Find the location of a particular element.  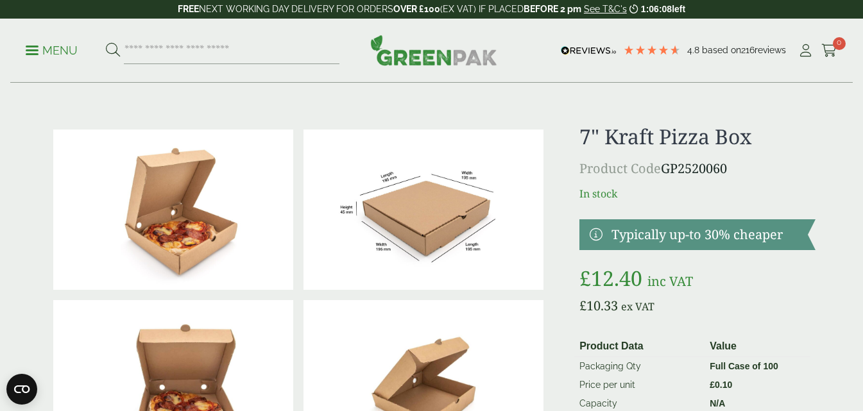

bdi: 10.33 is located at coordinates (599, 306).